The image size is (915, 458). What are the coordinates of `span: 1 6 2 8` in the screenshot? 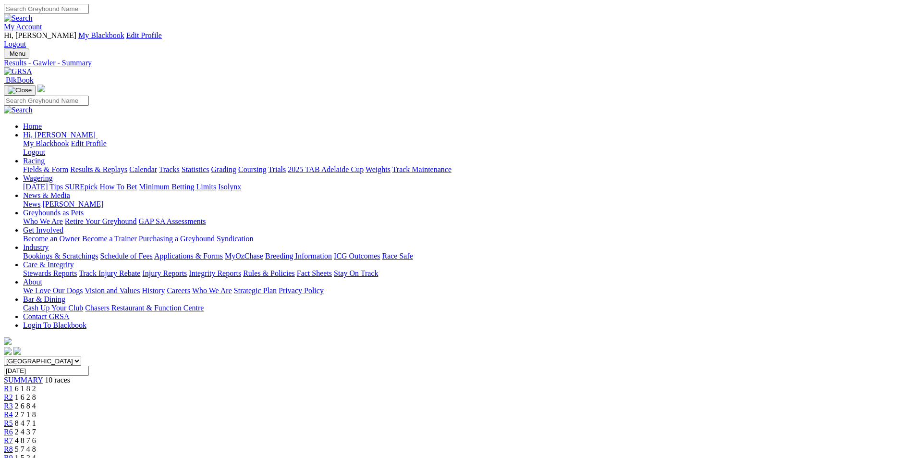 It's located at (25, 397).